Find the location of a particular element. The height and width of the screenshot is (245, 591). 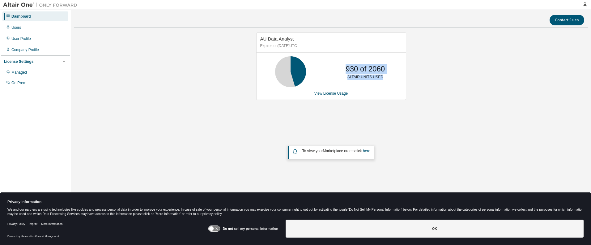

span: To view your click is located at coordinates (336, 151).